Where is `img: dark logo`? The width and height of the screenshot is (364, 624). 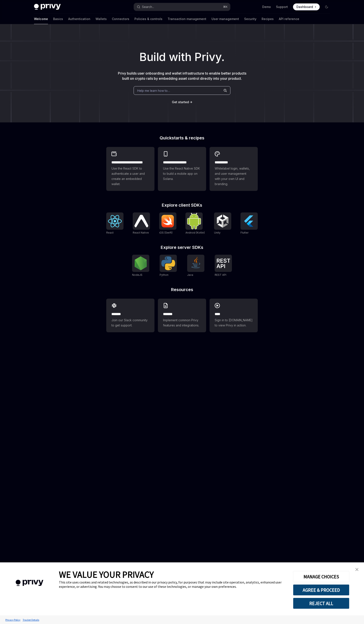
img: dark logo is located at coordinates (47, 7).